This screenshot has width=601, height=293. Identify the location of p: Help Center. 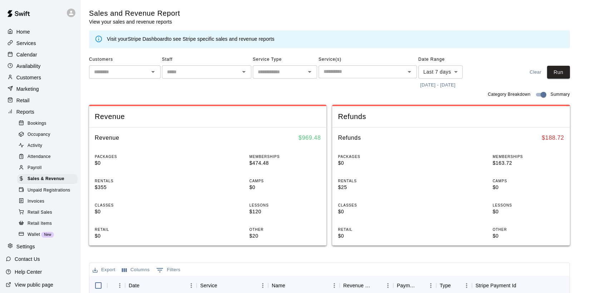
(28, 272).